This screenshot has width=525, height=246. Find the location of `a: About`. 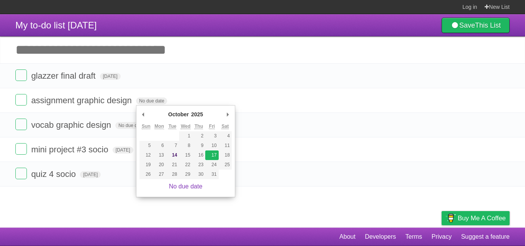

a: About is located at coordinates (347, 237).